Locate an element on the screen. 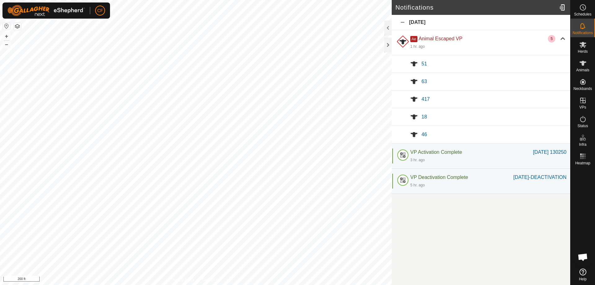 The width and height of the screenshot is (595, 285). button: Reset Map is located at coordinates (7, 26).